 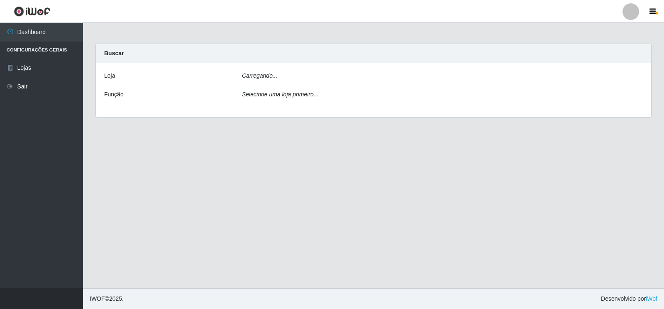 What do you see at coordinates (114, 94) in the screenshot?
I see `label: Função` at bounding box center [114, 94].